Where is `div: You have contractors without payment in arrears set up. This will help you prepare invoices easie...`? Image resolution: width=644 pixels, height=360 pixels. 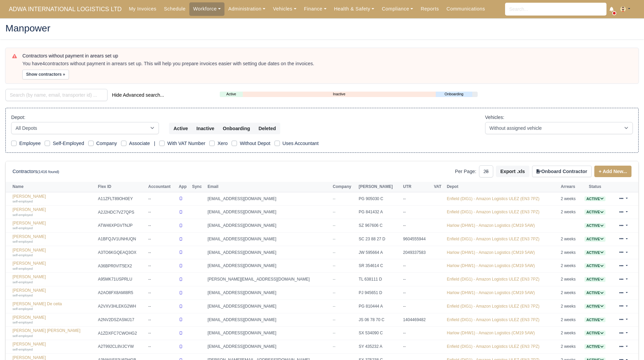
div: You have contractors without payment in arrears set up. This will help you prepare invoices easie... is located at coordinates (327, 64).